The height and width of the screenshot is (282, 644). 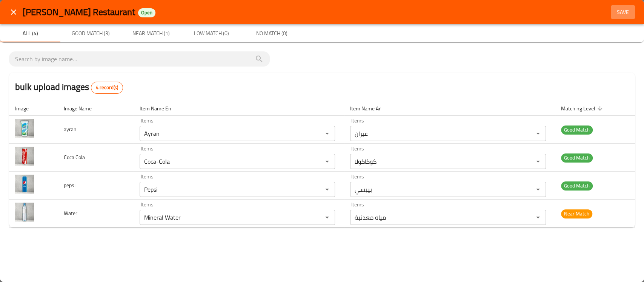 I want to click on h2: bulk upload images, so click(x=69, y=87).